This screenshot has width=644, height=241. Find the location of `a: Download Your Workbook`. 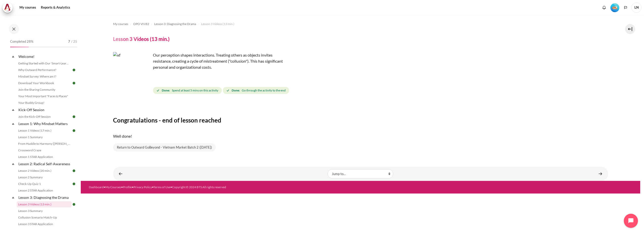

a: Download Your Workbook is located at coordinates (44, 83).